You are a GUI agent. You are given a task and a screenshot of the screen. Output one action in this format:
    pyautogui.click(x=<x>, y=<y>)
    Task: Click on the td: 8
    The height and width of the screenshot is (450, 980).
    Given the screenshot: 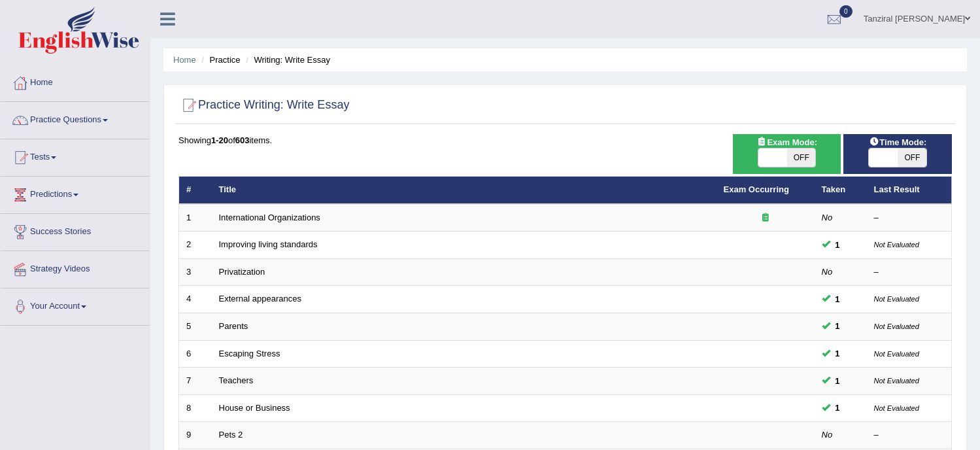 What is the action you would take?
    pyautogui.click(x=196, y=408)
    